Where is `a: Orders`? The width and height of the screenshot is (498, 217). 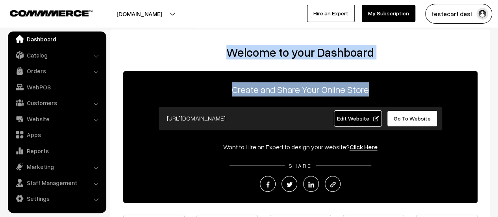 a: Orders is located at coordinates (57, 71).